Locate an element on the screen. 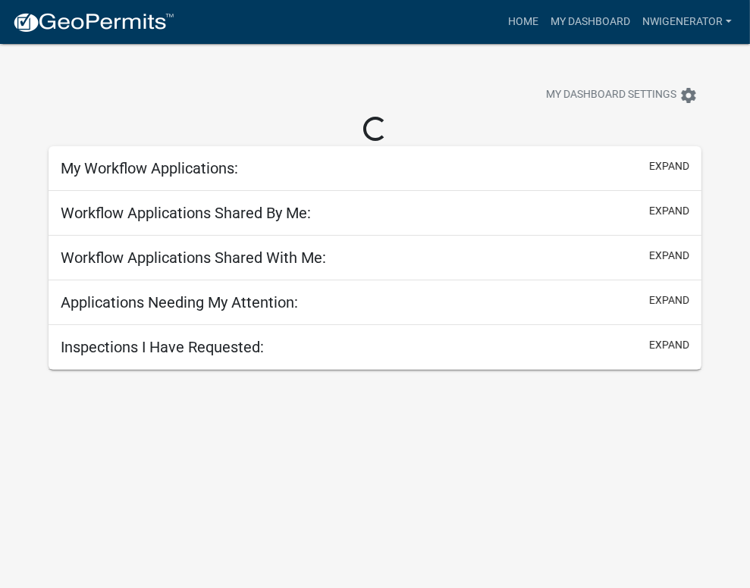 This screenshot has height=588, width=750. h5: Inspections I Have Requested: is located at coordinates (162, 347).